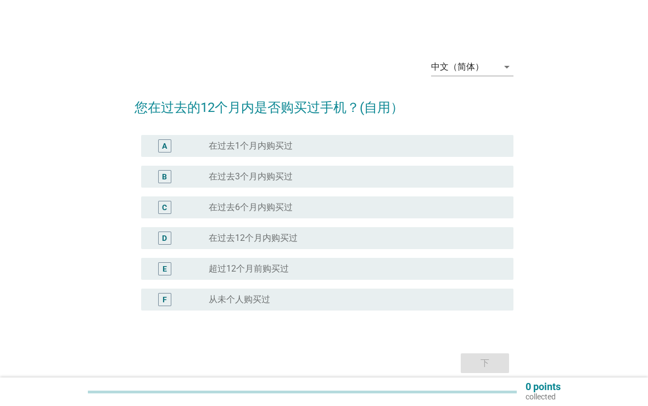 The image size is (648, 406). What do you see at coordinates (324, 102) in the screenshot?
I see `h2: 您在过去的12个月内是否购买过手机？(自用）` at bounding box center [324, 102].